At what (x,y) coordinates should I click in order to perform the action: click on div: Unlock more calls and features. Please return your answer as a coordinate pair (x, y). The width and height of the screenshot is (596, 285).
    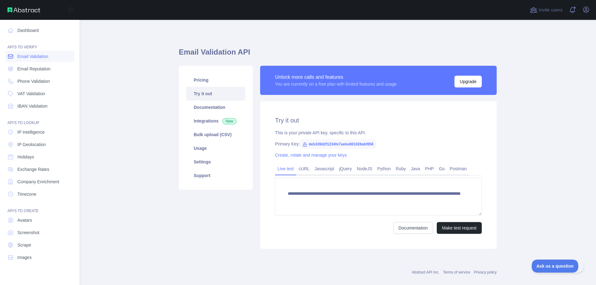
    Looking at the image, I should click on (336, 77).